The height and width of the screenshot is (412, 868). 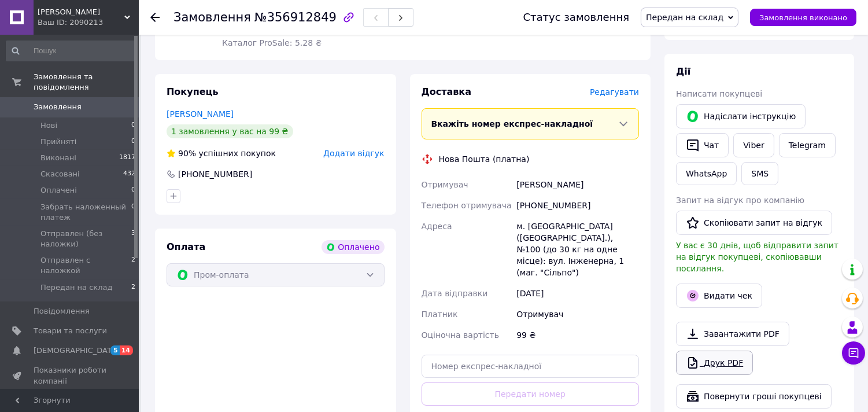 What do you see at coordinates (702, 145) in the screenshot?
I see `button: Чат` at bounding box center [702, 145].